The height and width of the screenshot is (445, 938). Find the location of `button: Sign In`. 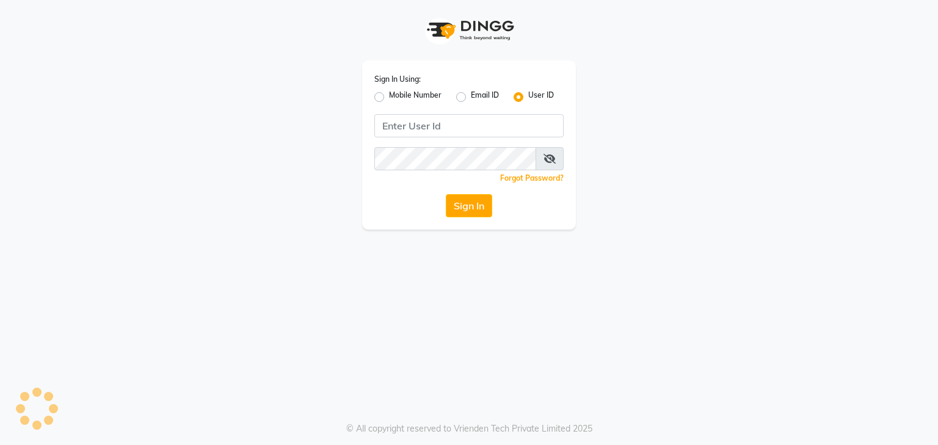

button: Sign In is located at coordinates (469, 206).